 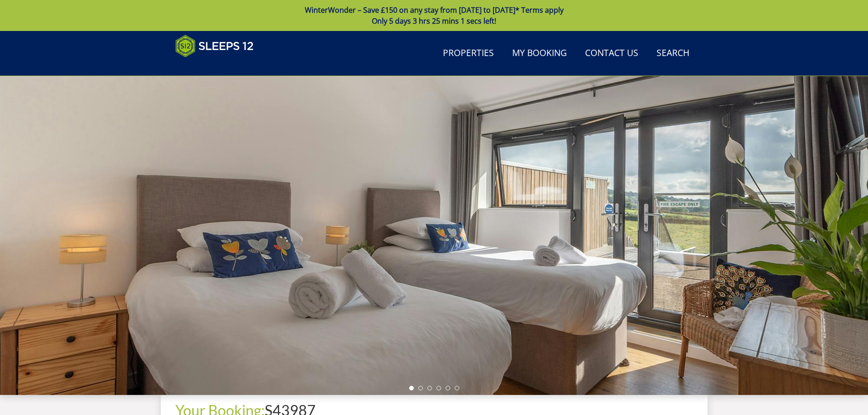 What do you see at coordinates (673, 53) in the screenshot?
I see `a: Search` at bounding box center [673, 53].